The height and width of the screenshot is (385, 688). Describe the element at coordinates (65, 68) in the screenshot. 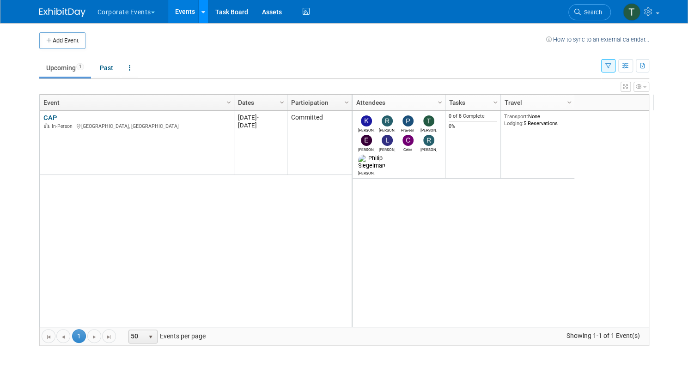

I see `a: Upcoming1` at that location.